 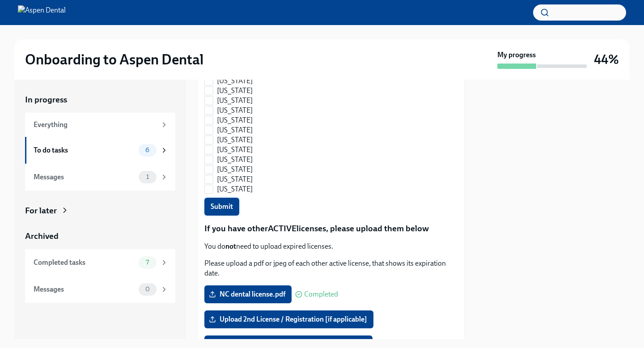 I want to click on div: Everything, so click(x=95, y=125).